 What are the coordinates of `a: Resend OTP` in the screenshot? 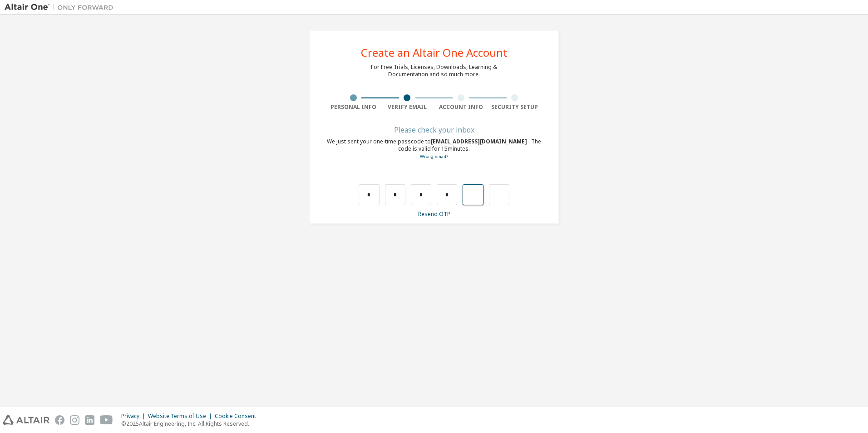 It's located at (434, 214).